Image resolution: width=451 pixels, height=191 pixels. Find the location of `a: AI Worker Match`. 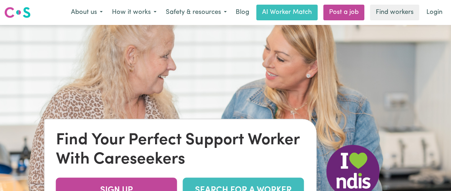

a: AI Worker Match is located at coordinates (287, 12).